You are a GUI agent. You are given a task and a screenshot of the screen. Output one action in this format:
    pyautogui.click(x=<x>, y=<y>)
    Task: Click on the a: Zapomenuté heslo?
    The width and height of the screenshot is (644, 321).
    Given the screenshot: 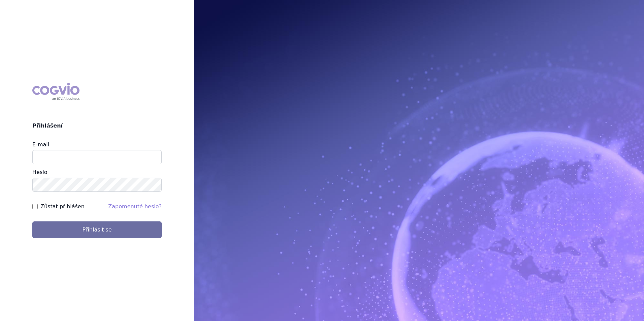 What is the action you would take?
    pyautogui.click(x=135, y=207)
    